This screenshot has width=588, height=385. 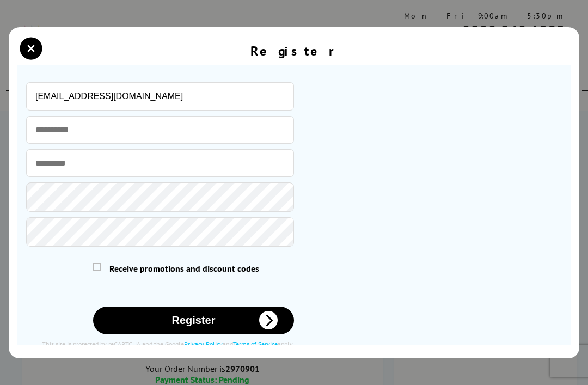 What do you see at coordinates (193, 320) in the screenshot?
I see `button: Register` at bounding box center [193, 320].